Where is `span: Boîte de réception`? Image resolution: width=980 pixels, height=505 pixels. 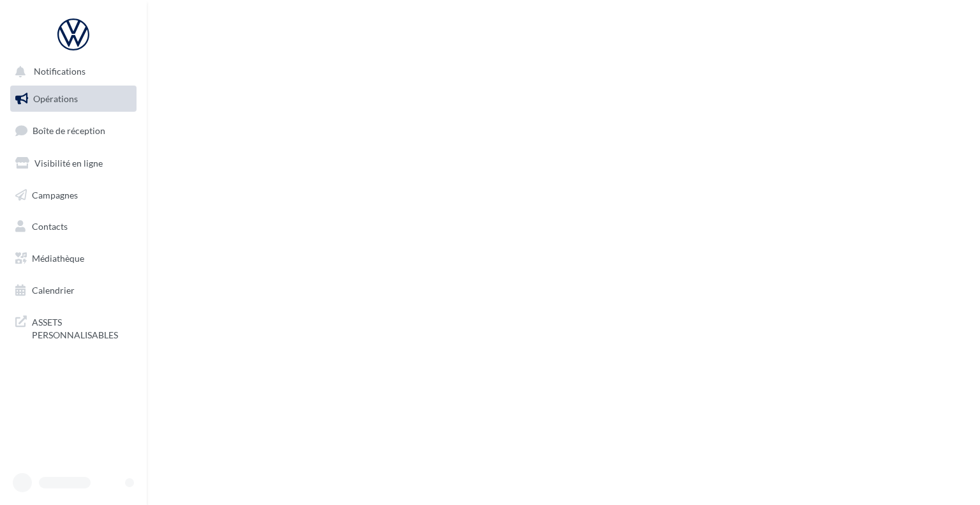 span: Boîte de réception is located at coordinates (69, 130).